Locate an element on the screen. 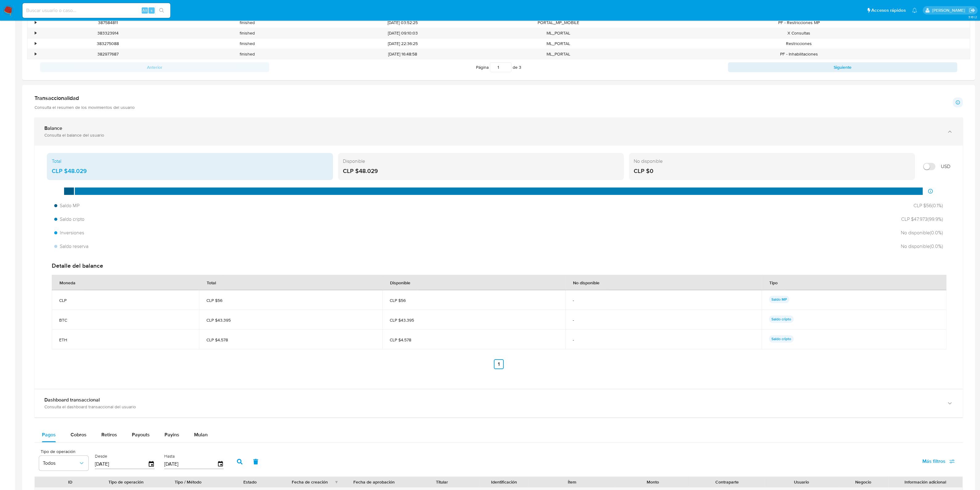 The image size is (980, 490). div: Restricciones is located at coordinates (799, 43).